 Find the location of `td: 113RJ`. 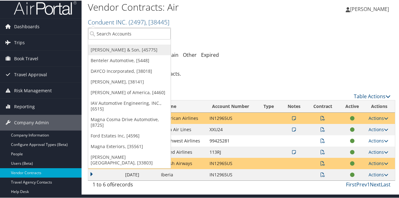

td: 113RJ is located at coordinates (232, 152).